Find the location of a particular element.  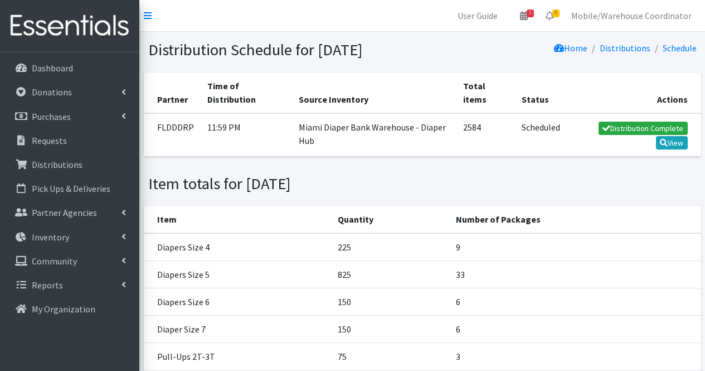

td: Diaper Size 7 is located at coordinates (237, 329).